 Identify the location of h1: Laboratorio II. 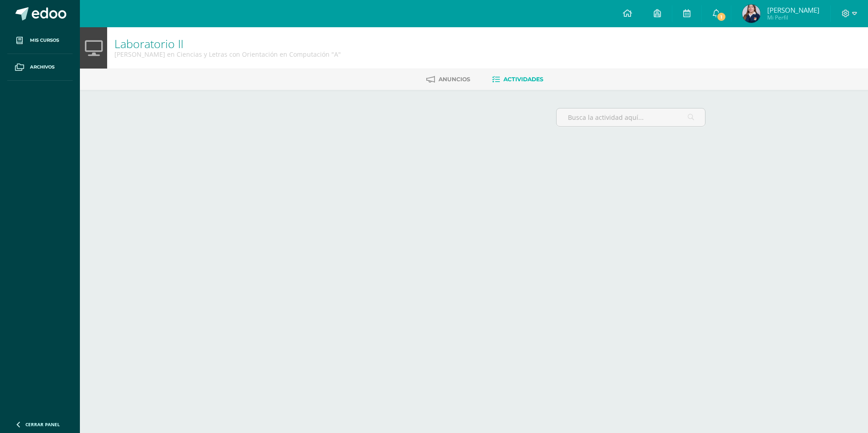
(227, 43).